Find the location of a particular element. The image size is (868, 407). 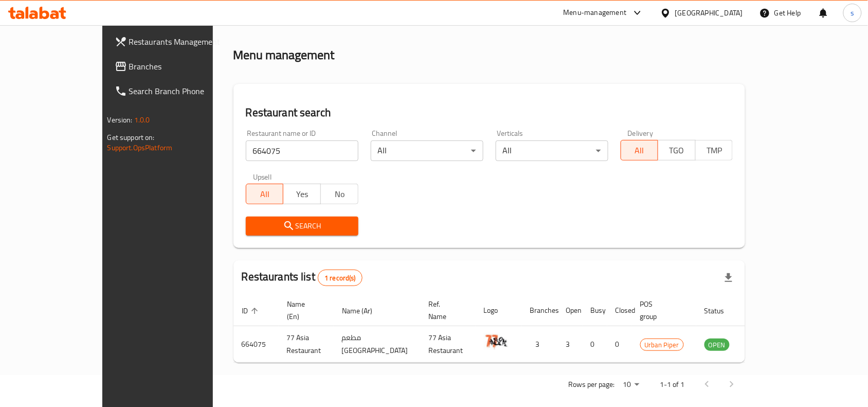

table: enhanced table is located at coordinates (509, 329).